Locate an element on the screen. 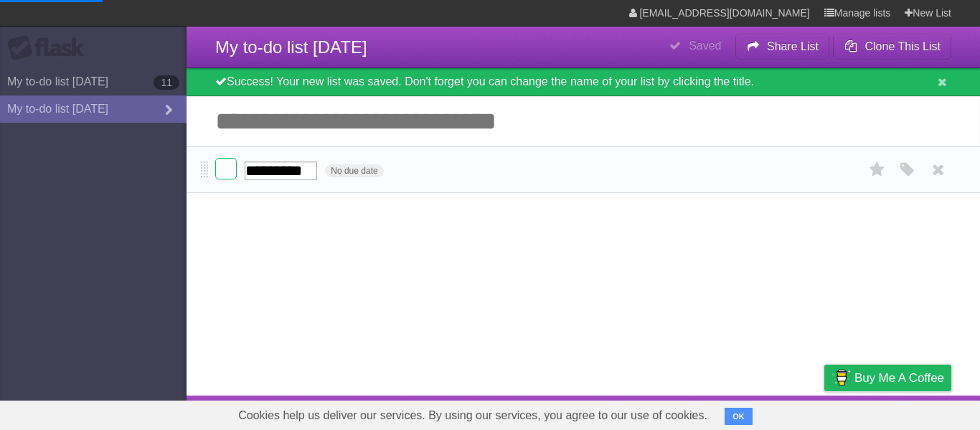 The height and width of the screenshot is (430, 980). b: Share List is located at coordinates (793, 46).